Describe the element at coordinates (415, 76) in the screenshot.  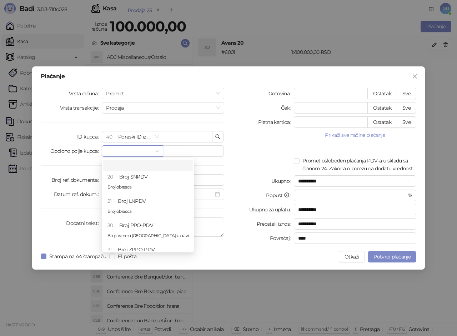
I see `span: close` at that location.